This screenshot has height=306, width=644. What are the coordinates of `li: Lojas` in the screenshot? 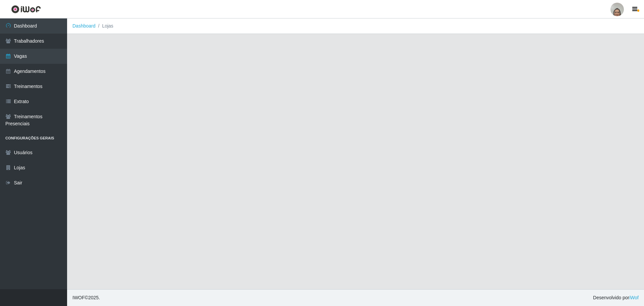 It's located at (104, 26).